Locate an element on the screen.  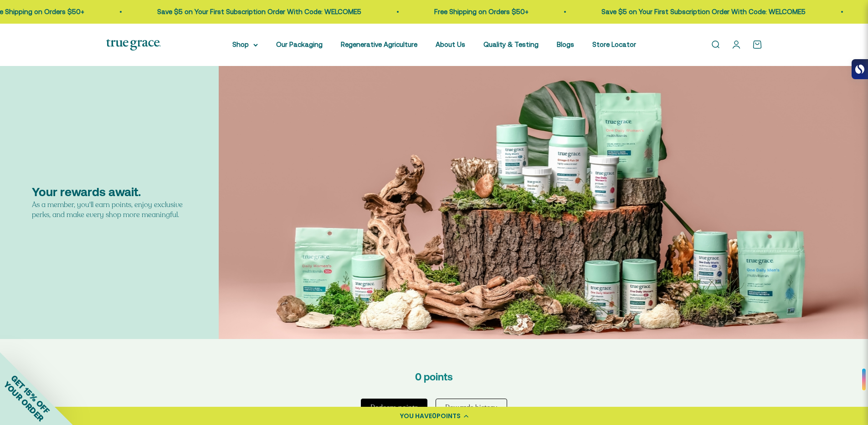
div: 0 points is located at coordinates (434, 378).